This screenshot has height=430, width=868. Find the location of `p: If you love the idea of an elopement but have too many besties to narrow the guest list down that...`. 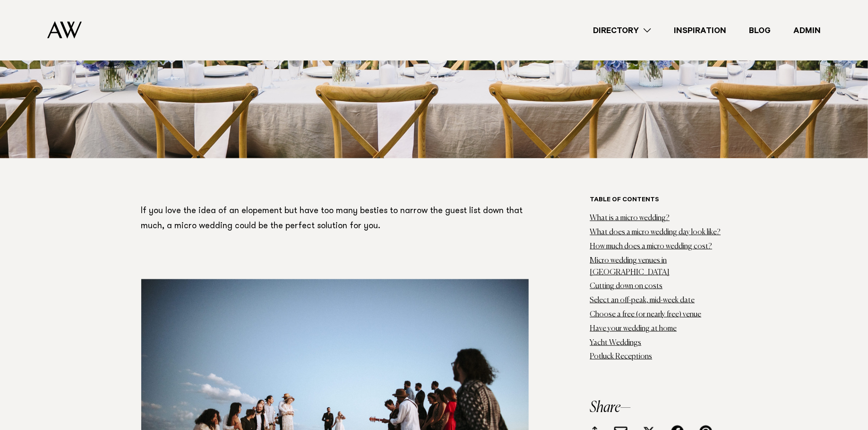

p: If you love the idea of an elopement but have too many besties to narrow the guest list down that... is located at coordinates (335, 219).